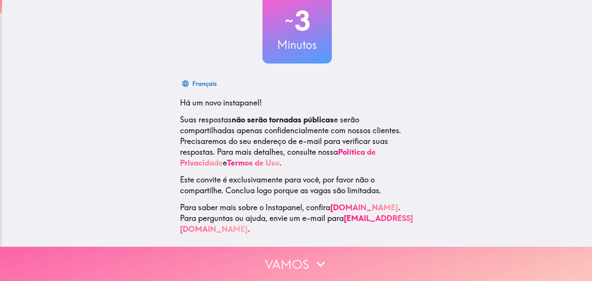 Image resolution: width=592 pixels, height=281 pixels. What do you see at coordinates (297, 141) in the screenshot?
I see `p: Suas respostas e serão compartilhadas apenas confidencialmente com nossos clientes. Precisaremos ...` at bounding box center [297, 141].